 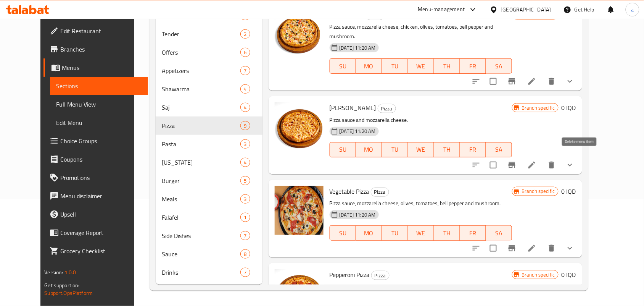 What do you see at coordinates (99, 86) in the screenshot?
I see `a: Sections` at bounding box center [99, 86].